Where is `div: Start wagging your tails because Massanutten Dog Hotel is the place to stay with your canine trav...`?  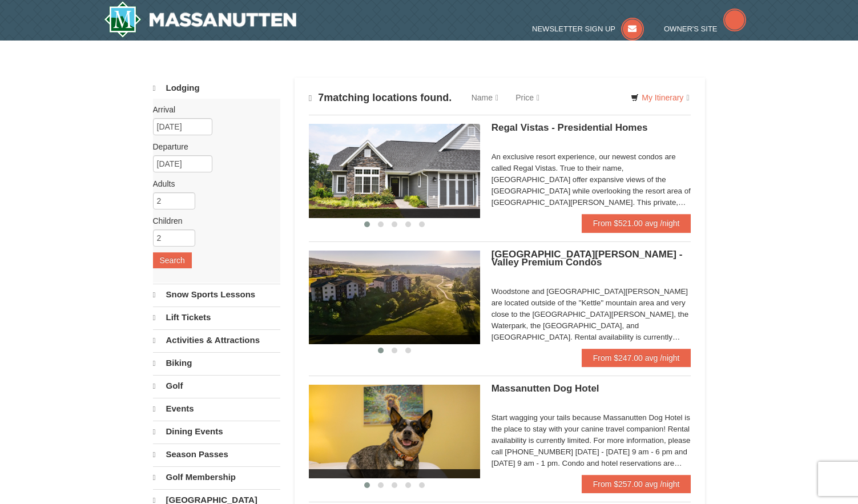
div: Start wagging your tails because Massanutten Dog Hotel is the place to stay with your canine trav... is located at coordinates (591, 441).